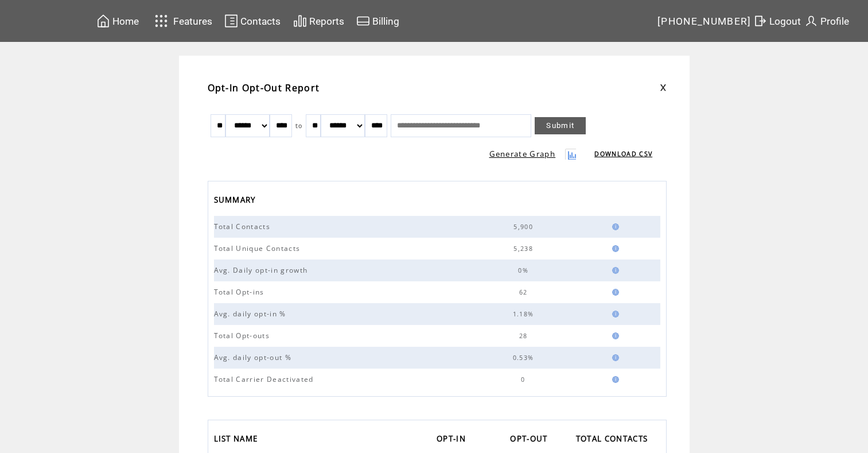  I want to click on span: TOTAL CONTACTS, so click(613, 440).